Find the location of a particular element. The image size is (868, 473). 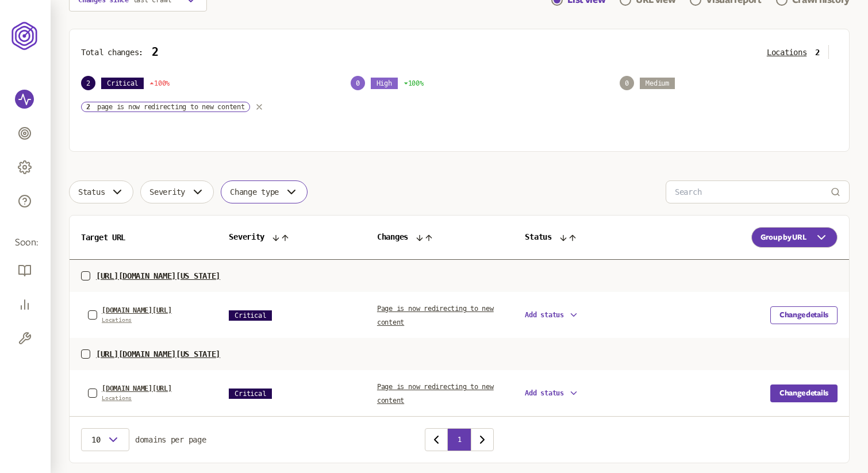

input: Search is located at coordinates (753, 192).